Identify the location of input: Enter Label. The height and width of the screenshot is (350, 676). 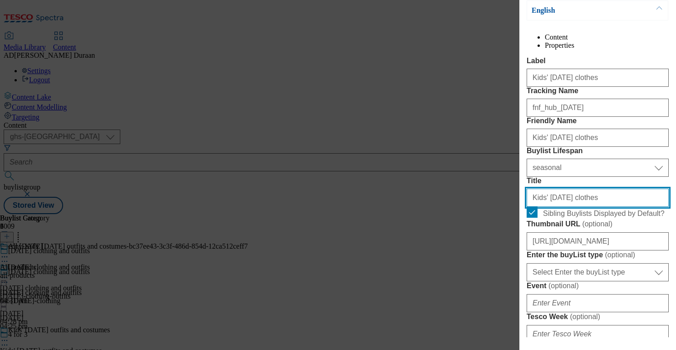
(598, 78).